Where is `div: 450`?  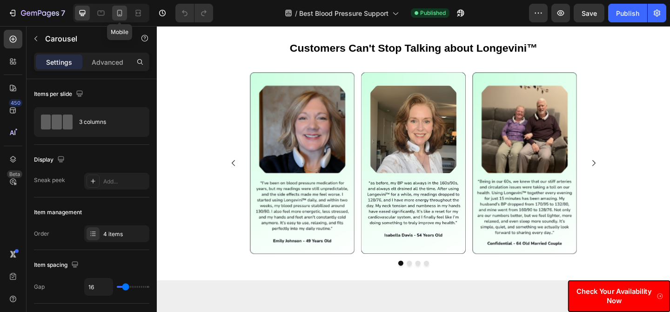 div: 450 is located at coordinates (15, 103).